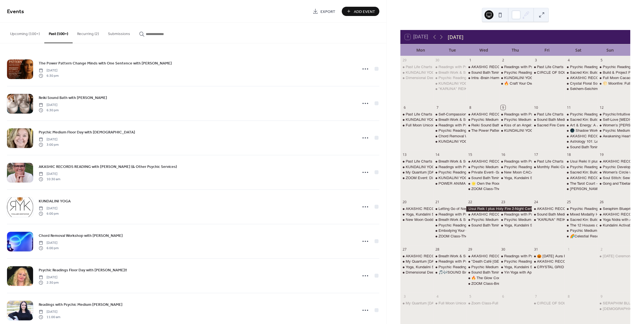 The image size is (644, 324). What do you see at coordinates (49, 76) in the screenshot?
I see `span: 6:30 pm` at bounding box center [49, 76].